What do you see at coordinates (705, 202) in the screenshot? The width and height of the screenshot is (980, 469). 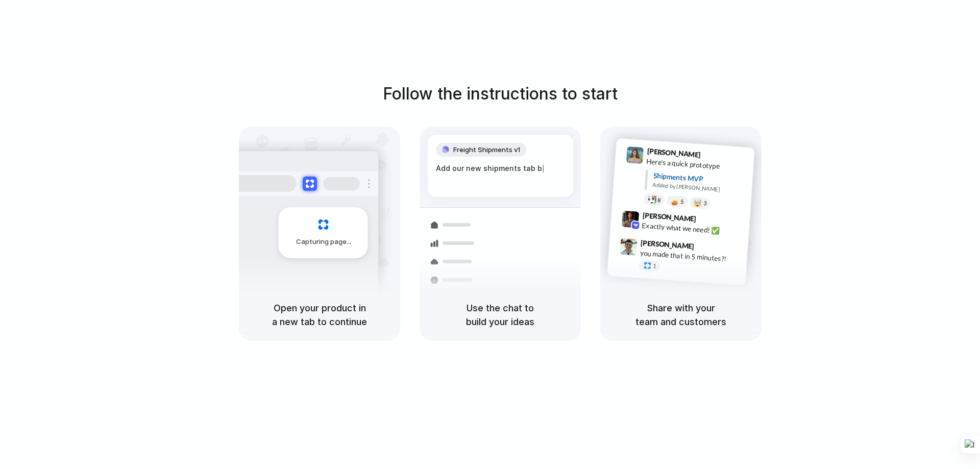 I see `span: 3` at bounding box center [705, 202].